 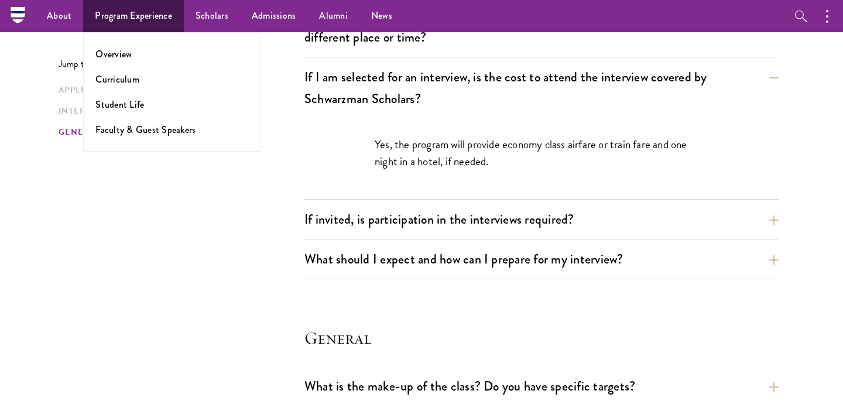 What do you see at coordinates (117, 79) in the screenshot?
I see `a: Curriculum` at bounding box center [117, 79].